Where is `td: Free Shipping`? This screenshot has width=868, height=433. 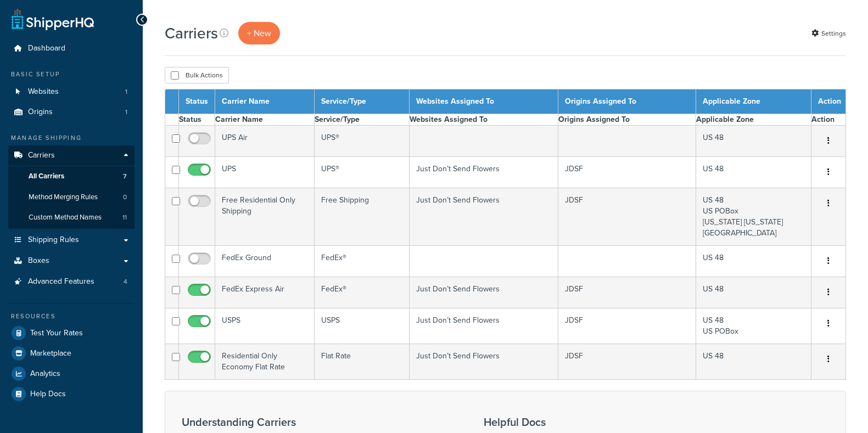 td: Free Shipping is located at coordinates (362, 217).